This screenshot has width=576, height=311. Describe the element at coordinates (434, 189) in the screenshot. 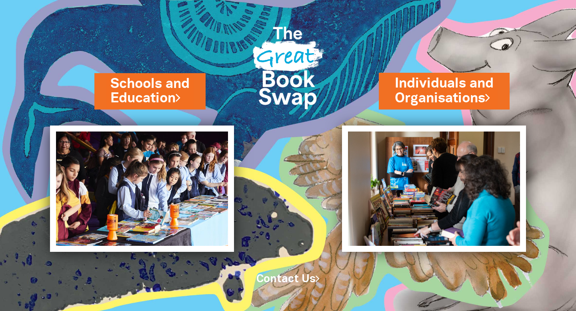

I see `img: Individuals and Organisations` at that location.